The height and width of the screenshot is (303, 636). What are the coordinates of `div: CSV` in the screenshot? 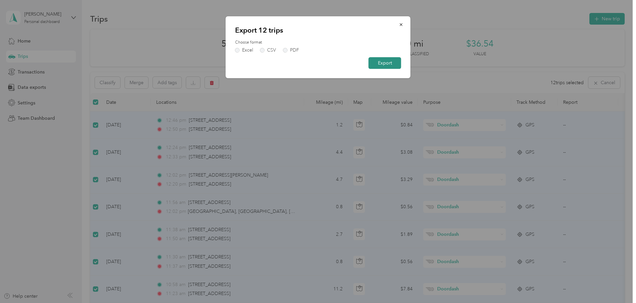 It's located at (271, 50).